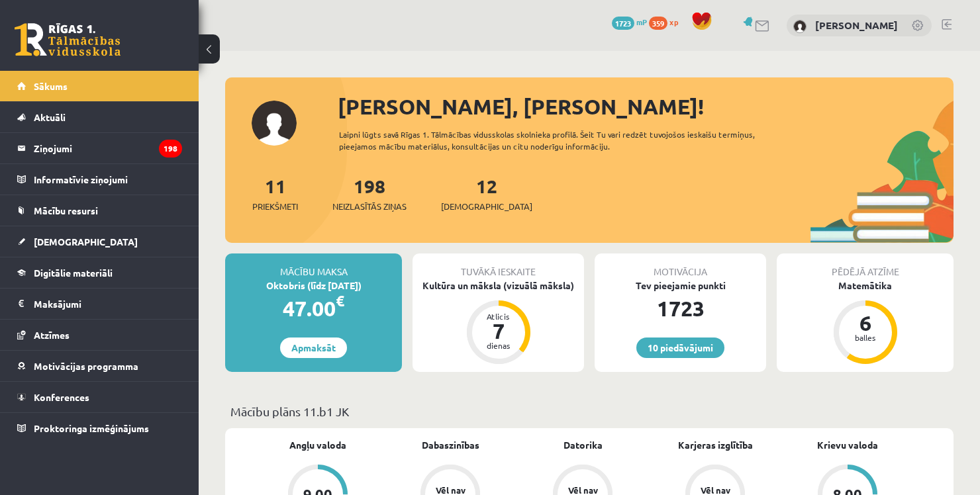  What do you see at coordinates (680, 285) in the screenshot?
I see `div: Tev pieejamie punkti` at bounding box center [680, 285].